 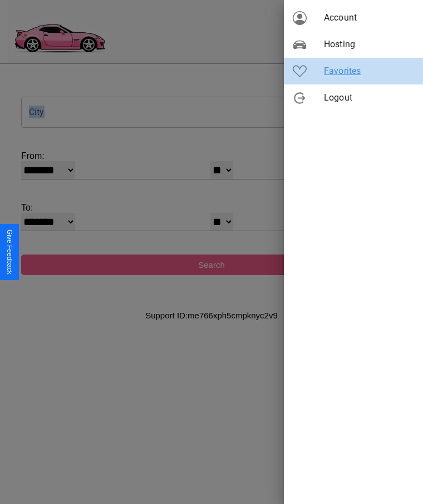 I want to click on span: Logout, so click(x=369, y=98).